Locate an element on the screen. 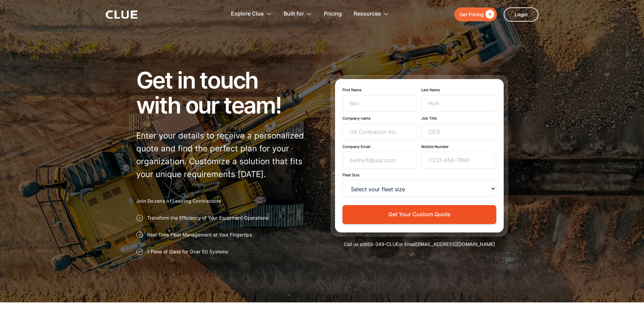  label: Fleet Size is located at coordinates (419, 175).